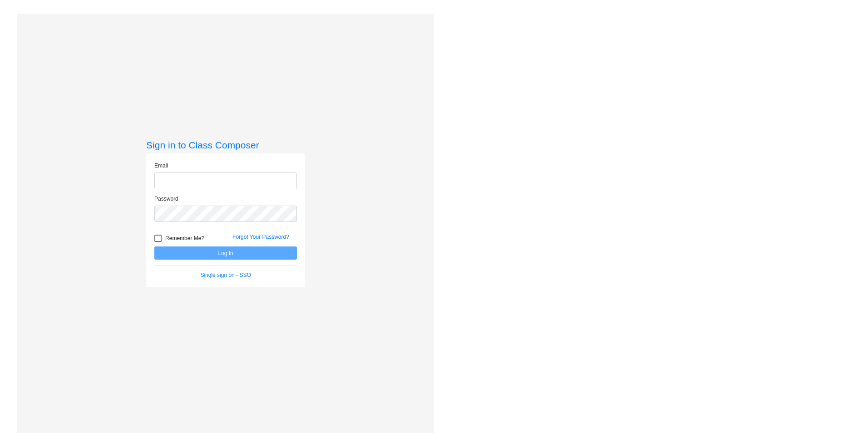 The height and width of the screenshot is (433, 868). What do you see at coordinates (166, 199) in the screenshot?
I see `label: Password` at bounding box center [166, 199].